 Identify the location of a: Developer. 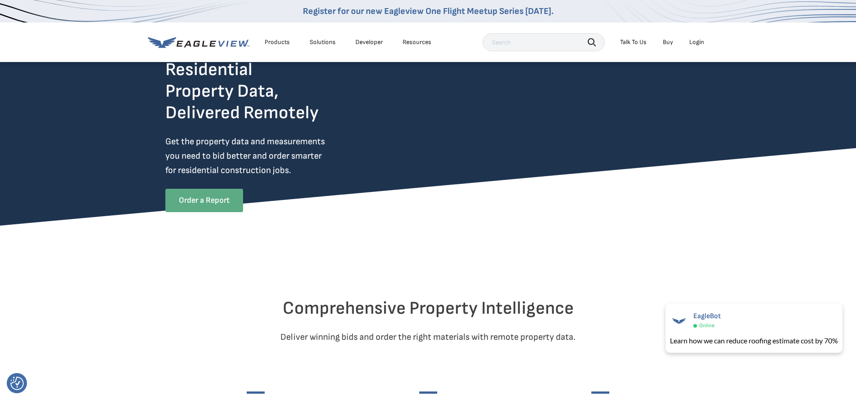
(369, 42).